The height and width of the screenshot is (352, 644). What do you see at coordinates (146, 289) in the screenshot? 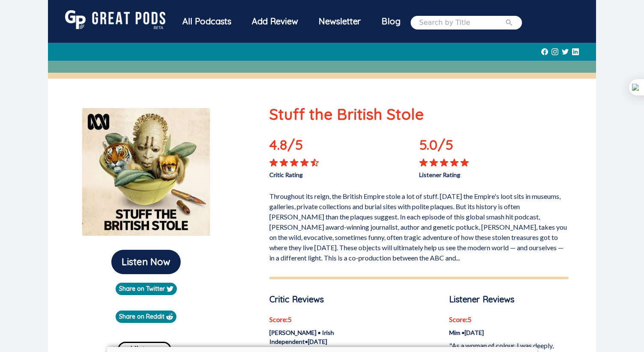
I see `a: Share on Twitter` at bounding box center [146, 289].